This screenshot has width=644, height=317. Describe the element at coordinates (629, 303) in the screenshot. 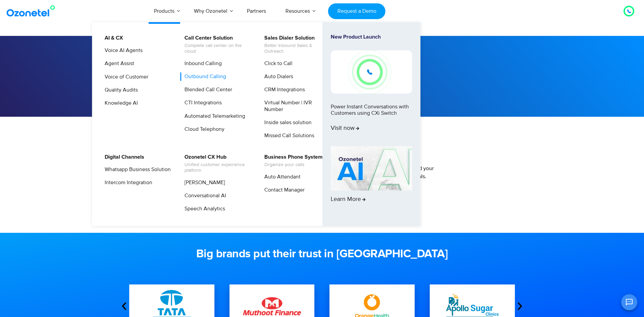

I see `button: Open chat` at that location.